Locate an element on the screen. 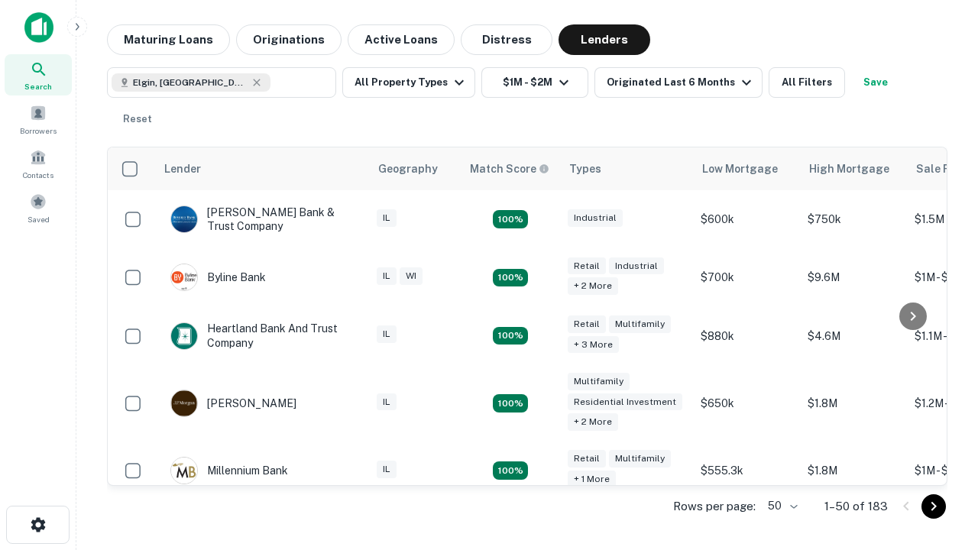  td: $600k is located at coordinates (746, 219).